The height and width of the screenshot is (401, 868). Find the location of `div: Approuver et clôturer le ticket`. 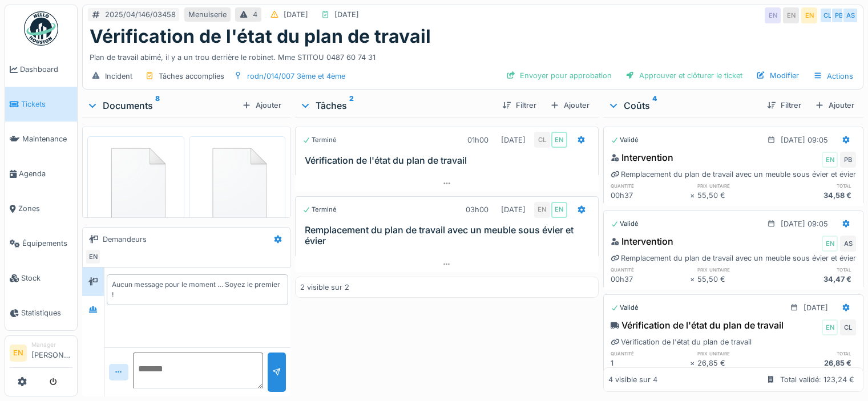

div: Approuver et clôturer le ticket is located at coordinates (684, 75).